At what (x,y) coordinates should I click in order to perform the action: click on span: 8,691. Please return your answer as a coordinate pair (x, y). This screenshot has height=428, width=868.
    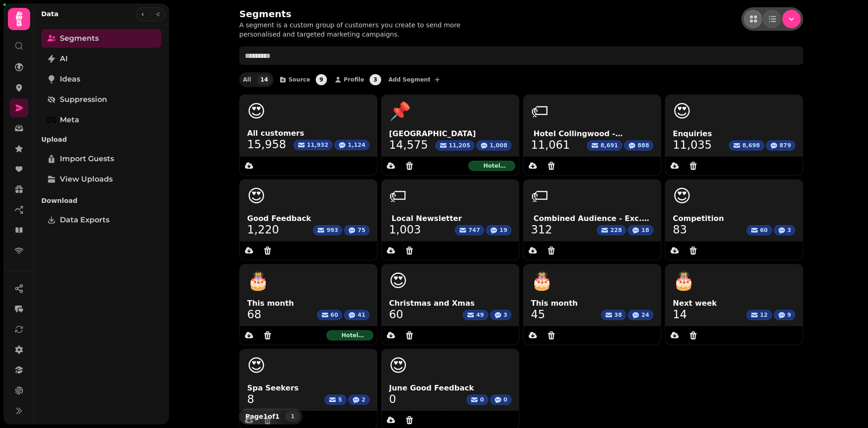
    Looking at the image, I should click on (609, 146).